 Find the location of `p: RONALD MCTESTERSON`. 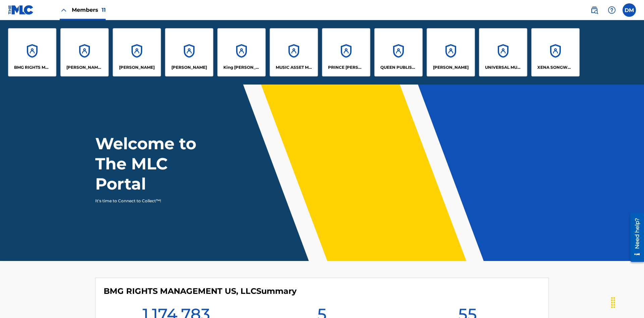

p: RONALD MCTESTERSON is located at coordinates (451, 67).